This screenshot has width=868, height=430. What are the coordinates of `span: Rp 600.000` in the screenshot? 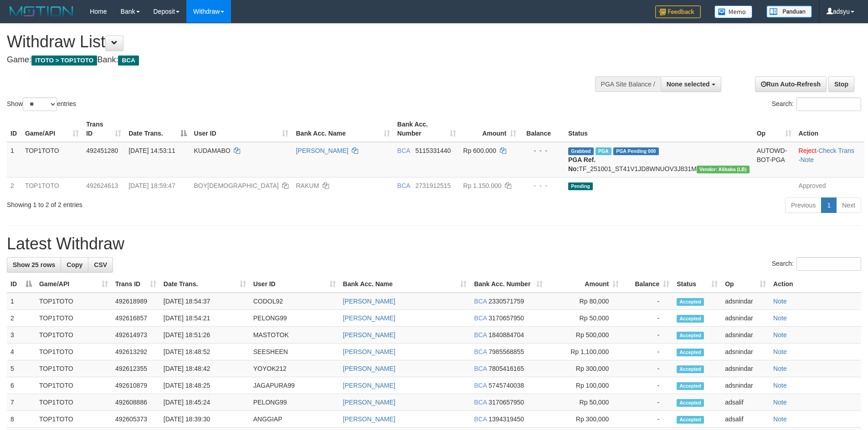 It's located at (480, 150).